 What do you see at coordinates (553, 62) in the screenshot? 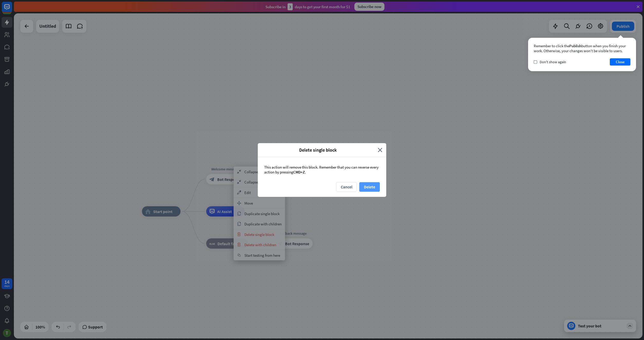
I see `span: Don't show again` at bounding box center [553, 62].